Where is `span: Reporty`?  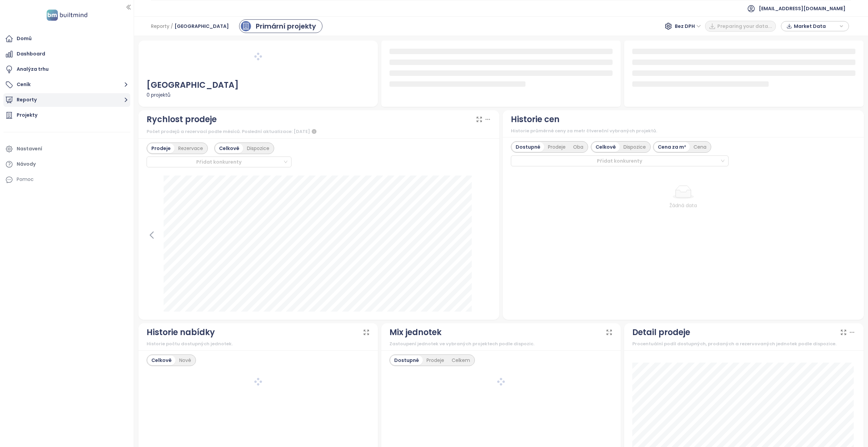
span: Reporty is located at coordinates (160, 26).